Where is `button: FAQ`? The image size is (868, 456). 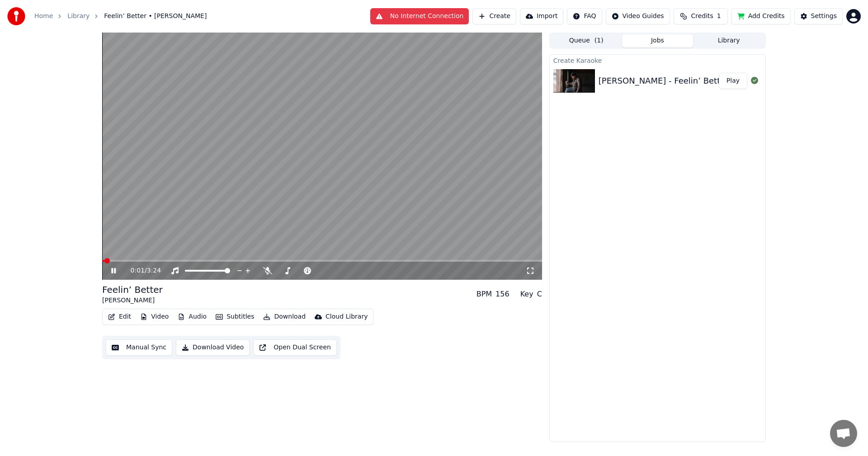 button: FAQ is located at coordinates (584, 16).